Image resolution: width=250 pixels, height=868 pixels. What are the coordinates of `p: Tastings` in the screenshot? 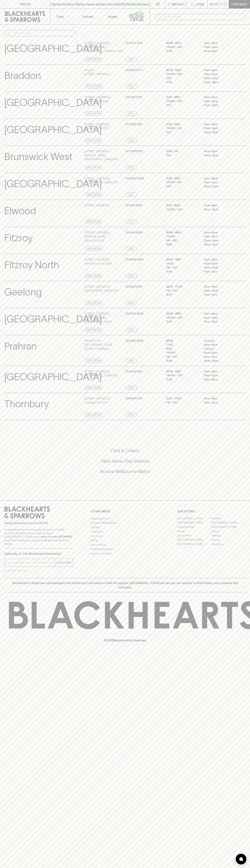 It's located at (88, 17).